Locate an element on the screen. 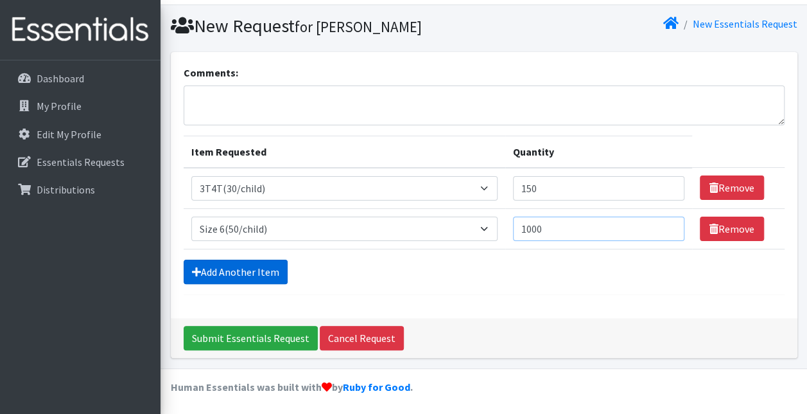 Image resolution: width=807 pixels, height=414 pixels. a: Dashboard is located at coordinates (80, 78).